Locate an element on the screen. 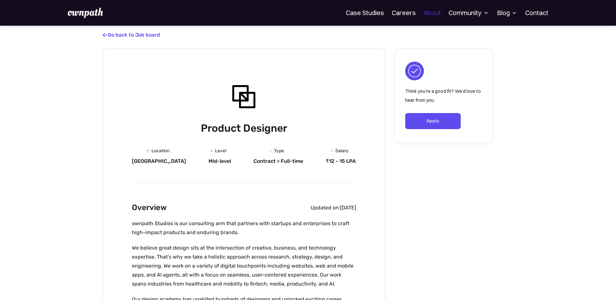 Image resolution: width=616 pixels, height=300 pixels. a: Go back to Job board is located at coordinates (131, 35).